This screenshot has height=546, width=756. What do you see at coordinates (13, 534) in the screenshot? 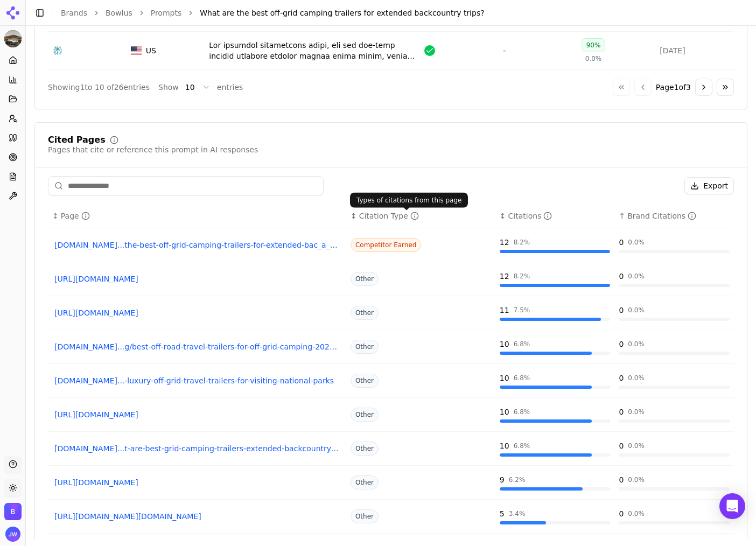
I see `button: Open user button` at bounding box center [13, 534].